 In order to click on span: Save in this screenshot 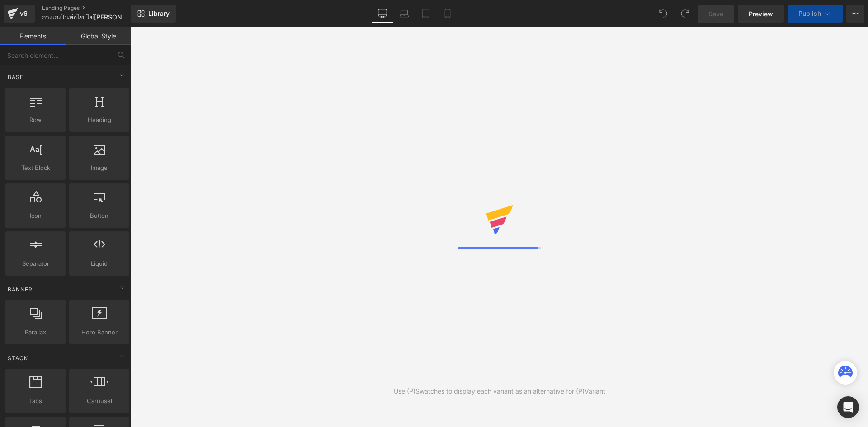, I will do `click(715, 14)`.